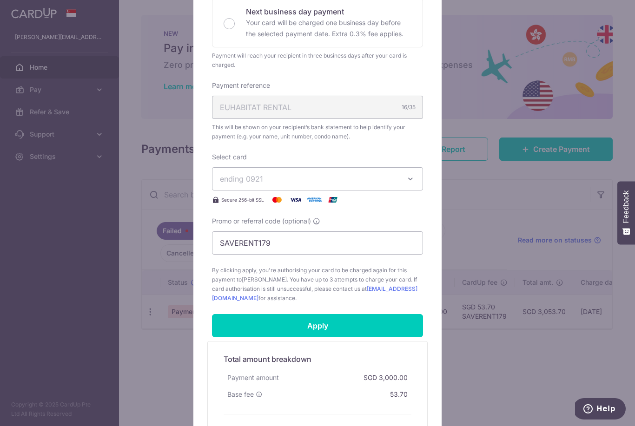  Describe the element at coordinates (261, 221) in the screenshot. I see `span: Promo or referral code (optional)` at that location.